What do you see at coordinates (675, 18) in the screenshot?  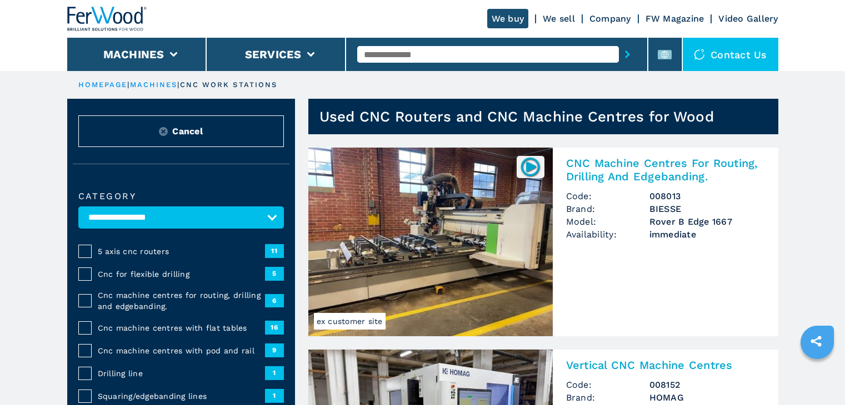 I see `a: FW Magazine` at bounding box center [675, 18].